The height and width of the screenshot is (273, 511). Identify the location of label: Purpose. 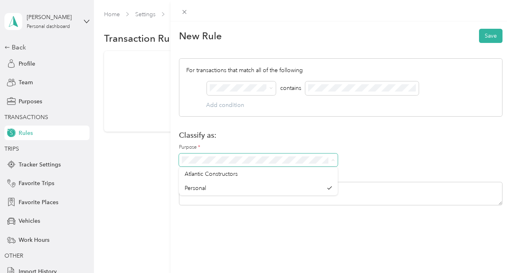
(340, 147).